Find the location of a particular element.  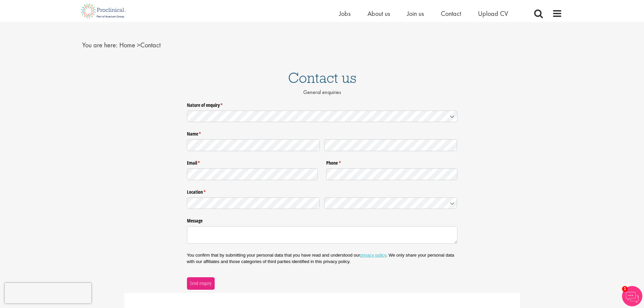

span: Send enquiry is located at coordinates (200, 284).